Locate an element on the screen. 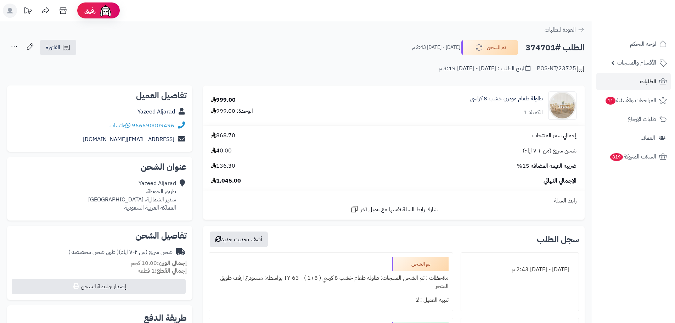 The image size is (675, 323). a: طلبات الإرجاع is located at coordinates (634, 119).